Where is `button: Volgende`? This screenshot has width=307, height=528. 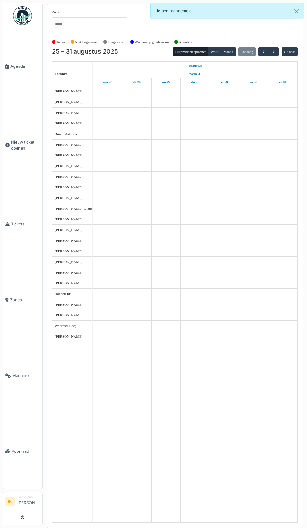 button: Volgende is located at coordinates (274, 52).